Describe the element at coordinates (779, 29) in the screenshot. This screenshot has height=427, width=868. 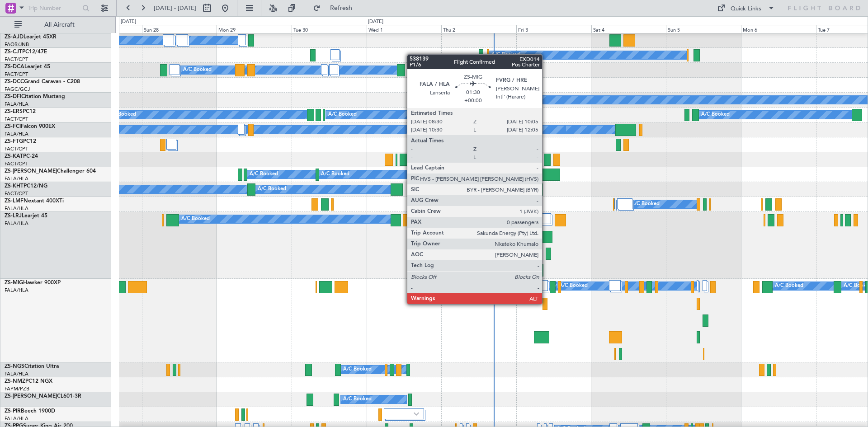
I see `div: Mon 6` at that location.